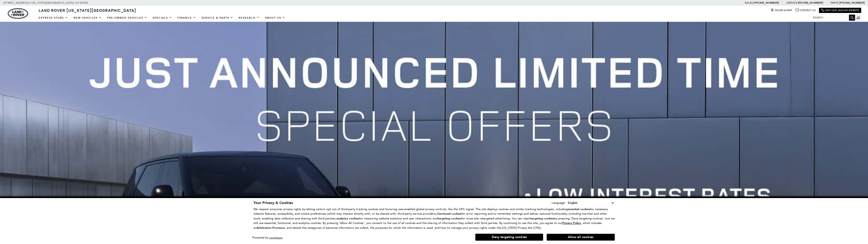 The image size is (868, 244). Describe the element at coordinates (127, 18) in the screenshot. I see `a: Pre-Owned Vehicles` at that location.